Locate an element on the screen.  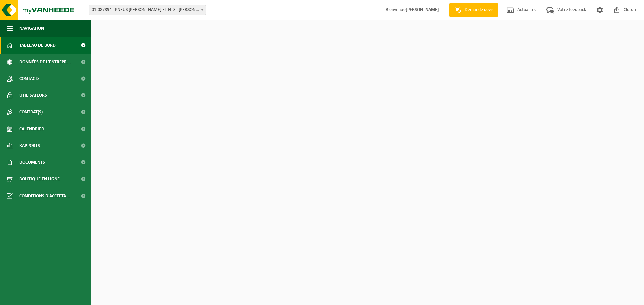
span: Utilisateurs is located at coordinates (33, 95).